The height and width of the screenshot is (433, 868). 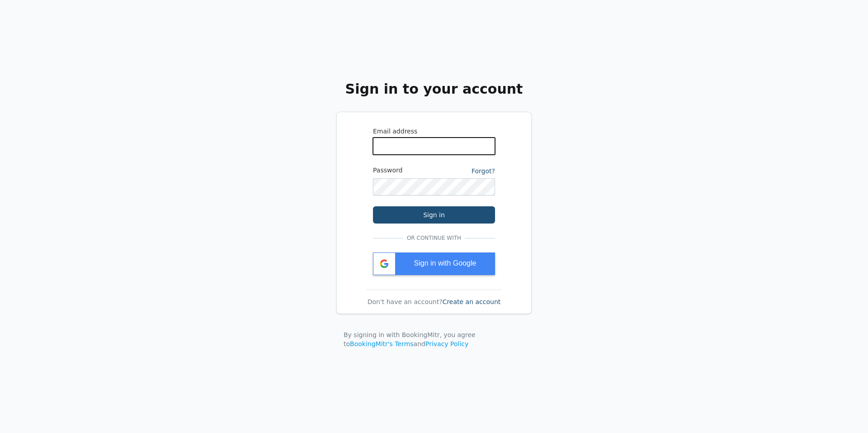 What do you see at coordinates (483, 171) in the screenshot?
I see `a: Forgot?` at bounding box center [483, 171].